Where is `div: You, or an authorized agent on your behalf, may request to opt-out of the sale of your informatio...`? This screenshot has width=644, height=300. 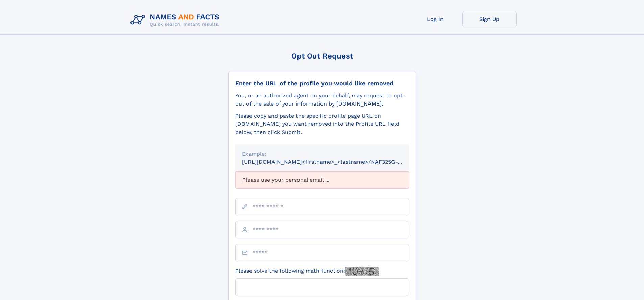 div: You, or an authorized agent on your behalf, may request to opt-out of the sale of your informatio... is located at coordinates (322, 100).